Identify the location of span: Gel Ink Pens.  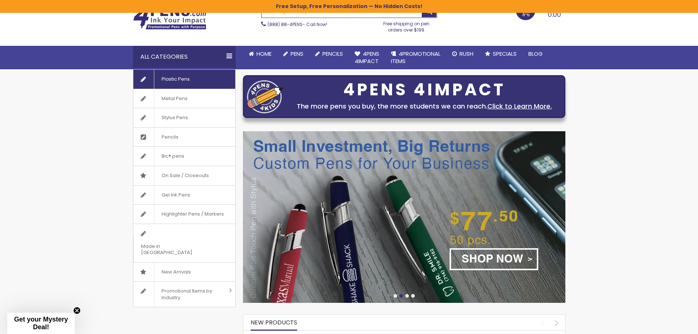
(176, 195).